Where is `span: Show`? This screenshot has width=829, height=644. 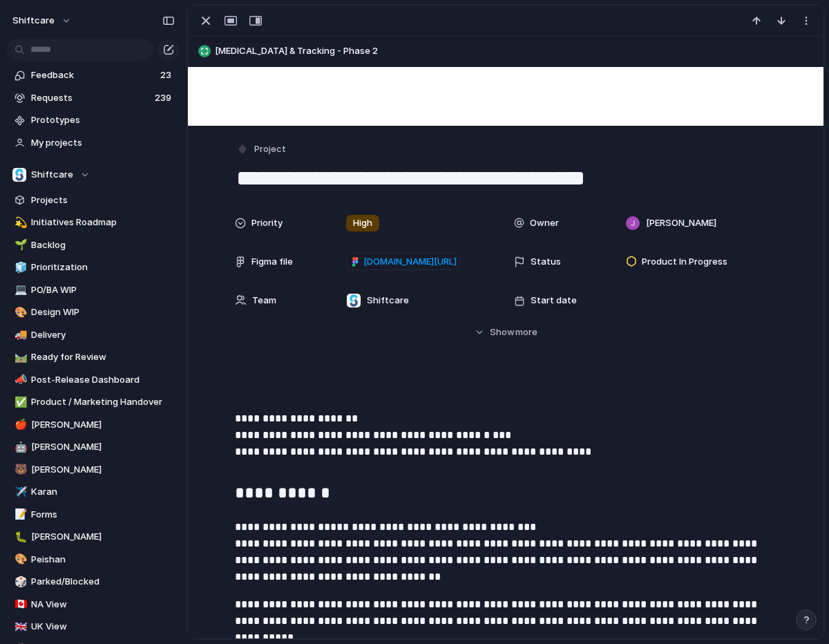
span: Show is located at coordinates (502, 332).